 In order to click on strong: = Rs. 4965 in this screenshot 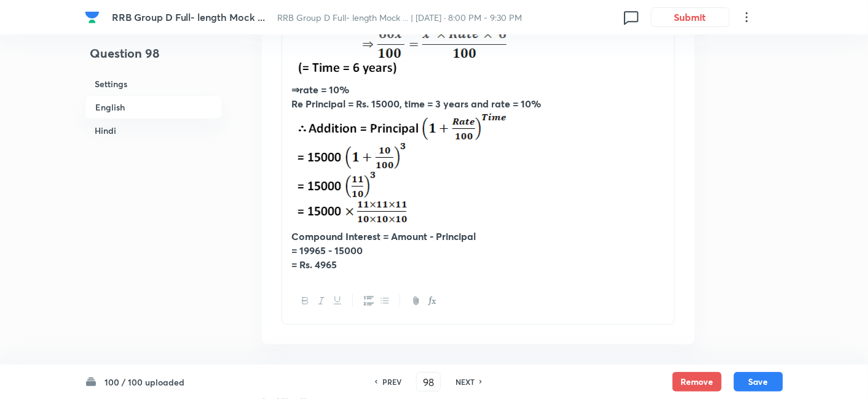, I will do `click(314, 264)`.